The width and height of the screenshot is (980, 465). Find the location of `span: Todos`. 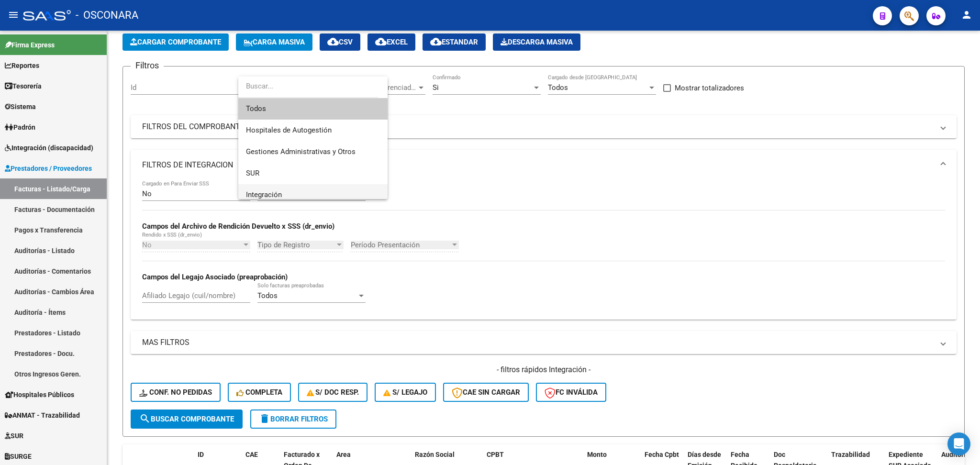

span: Todos is located at coordinates (313, 109).